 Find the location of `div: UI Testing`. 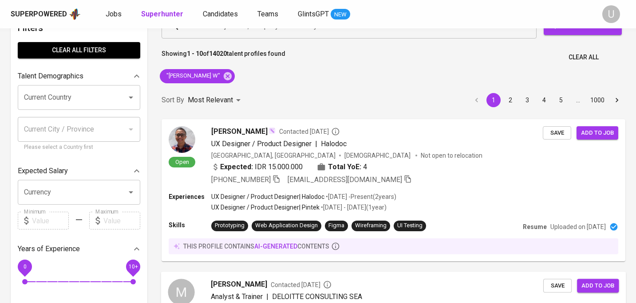

div: UI Testing is located at coordinates (409, 226).